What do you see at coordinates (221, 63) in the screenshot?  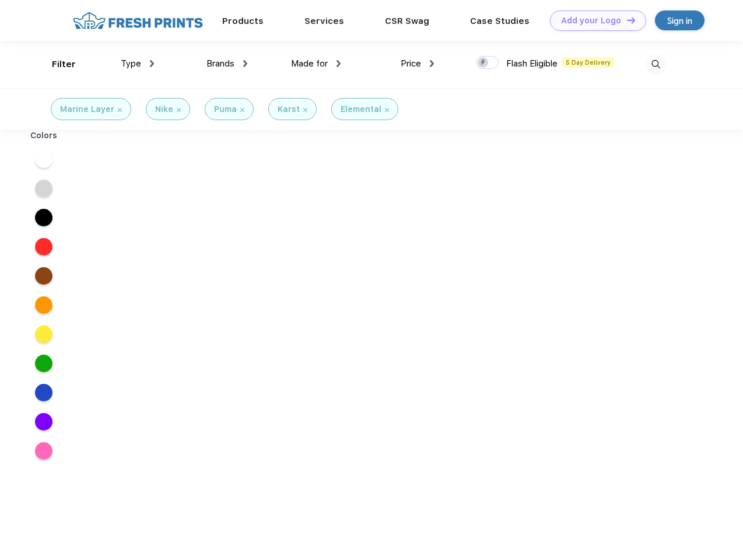 I see `span: Brands` at bounding box center [221, 63].